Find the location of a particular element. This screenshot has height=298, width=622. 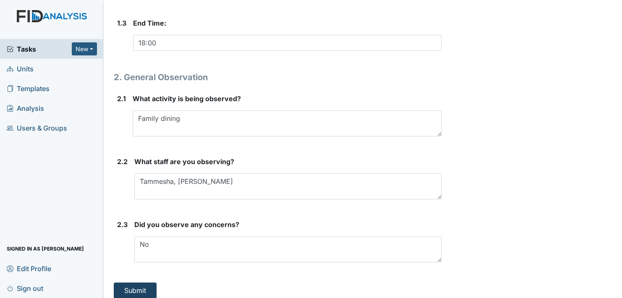

h1: 2. General Observation is located at coordinates (277, 77).